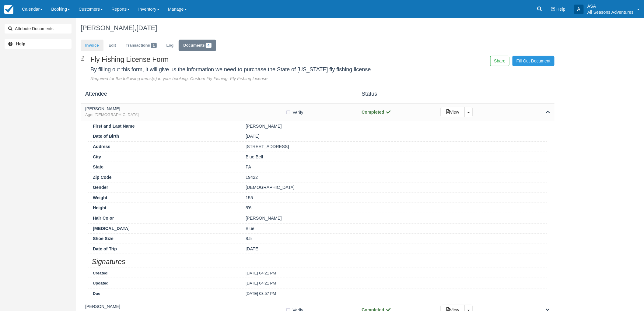 Image resolution: width=644 pixels, height=311 pixels. I want to click on div: 5’6, so click(394, 208).